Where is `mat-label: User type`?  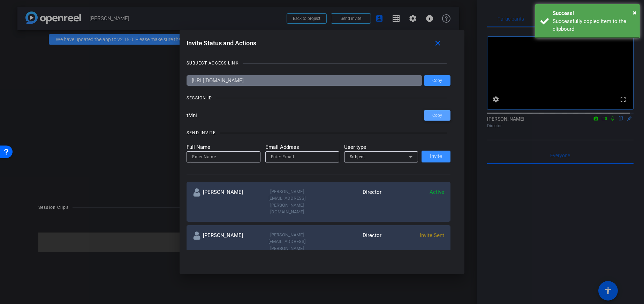 mat-label: User type is located at coordinates (381, 147).